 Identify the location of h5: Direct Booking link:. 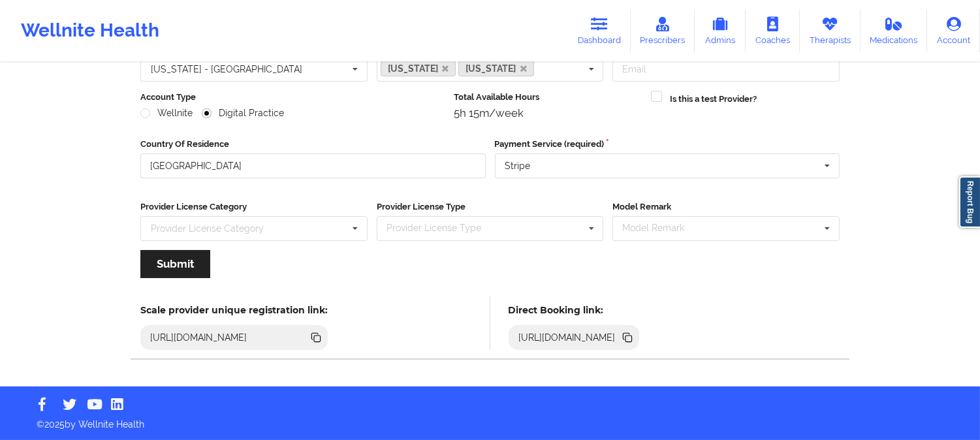
(574, 310).